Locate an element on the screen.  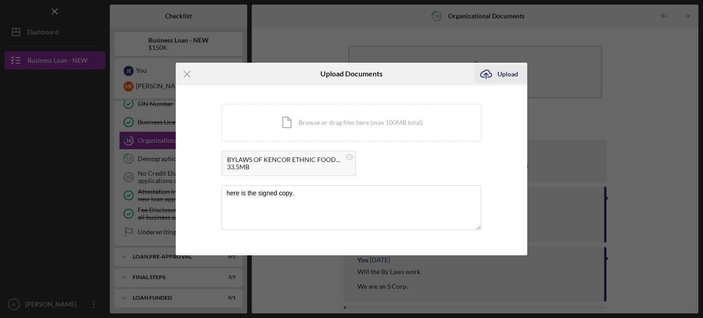
div: 33.5MB is located at coordinates (284, 167).